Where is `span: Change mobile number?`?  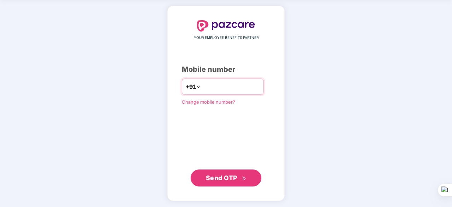
span: Change mobile number? is located at coordinates (208, 102).